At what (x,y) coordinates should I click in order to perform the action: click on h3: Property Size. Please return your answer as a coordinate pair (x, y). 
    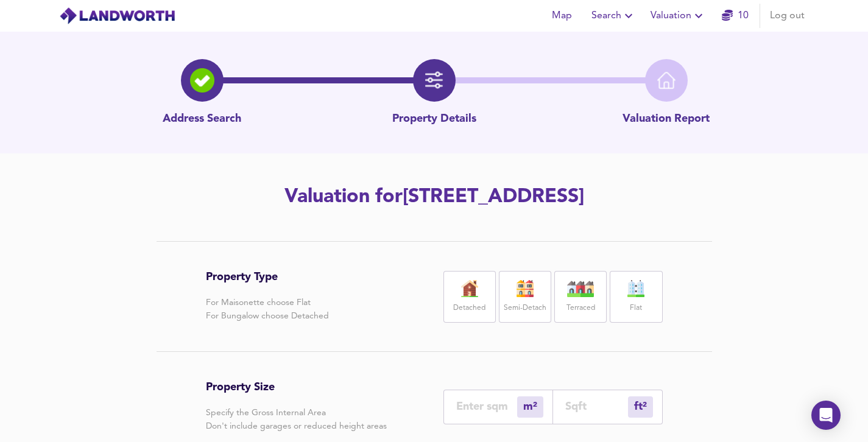
    Looking at the image, I should click on (296, 388).